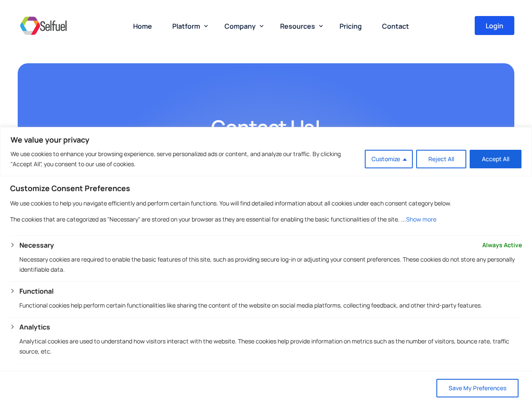  I want to click on button: Accept All, so click(495, 159).